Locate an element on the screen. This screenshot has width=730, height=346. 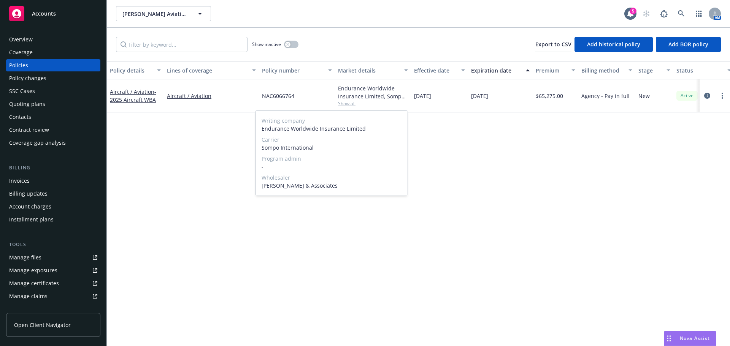
a: Invoices is located at coordinates (53, 181).